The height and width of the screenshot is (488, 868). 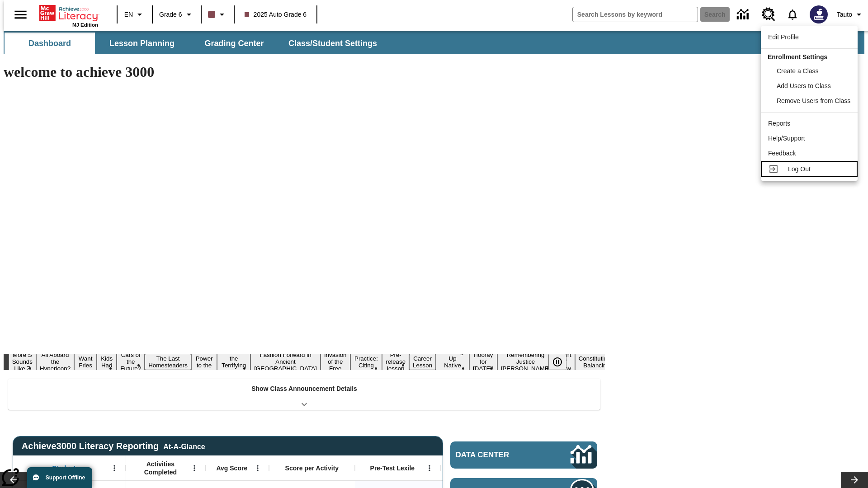 What do you see at coordinates (778, 123) in the screenshot?
I see `span: Reports` at bounding box center [778, 123].